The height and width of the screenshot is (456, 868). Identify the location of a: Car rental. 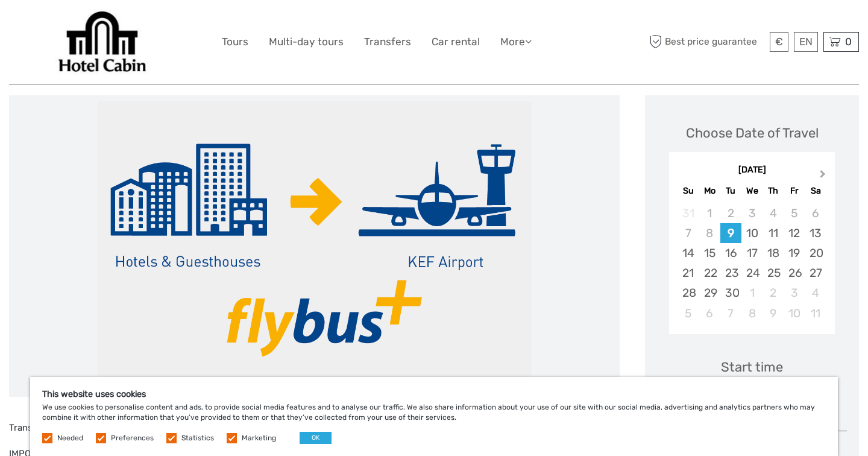
(456, 41).